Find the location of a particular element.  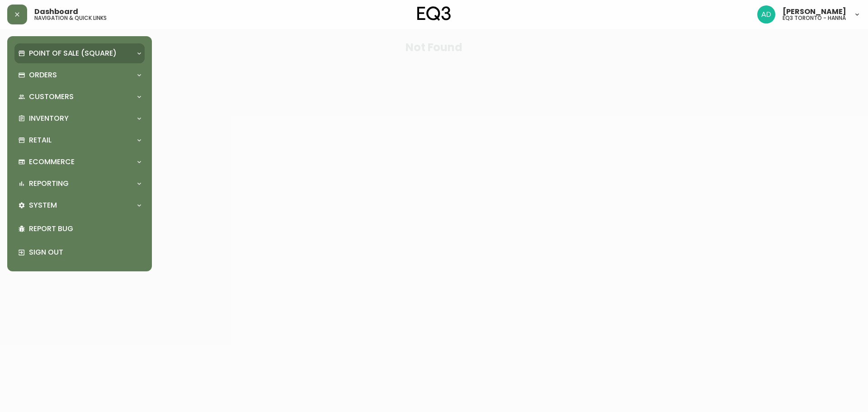

div: System is located at coordinates (80, 206).